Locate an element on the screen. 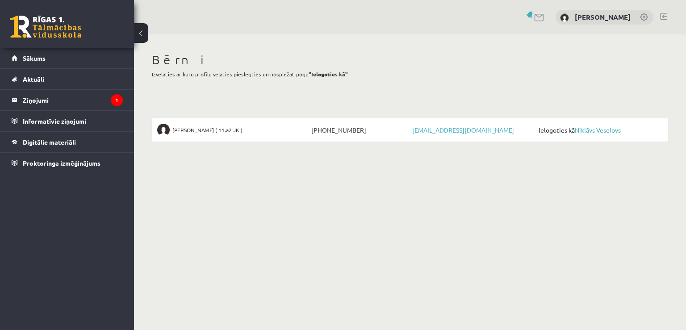 The image size is (686, 330). a: Sākums is located at coordinates (67, 58).